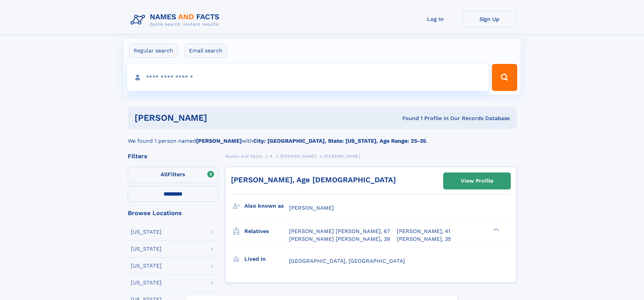 This screenshot has width=644, height=300. I want to click on button: Search Button, so click(504, 77).